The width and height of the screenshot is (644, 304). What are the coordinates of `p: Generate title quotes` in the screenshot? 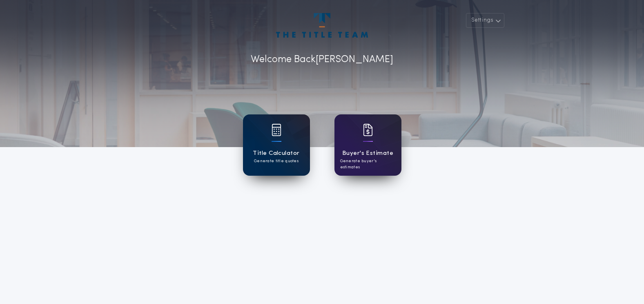 It's located at (276, 161).